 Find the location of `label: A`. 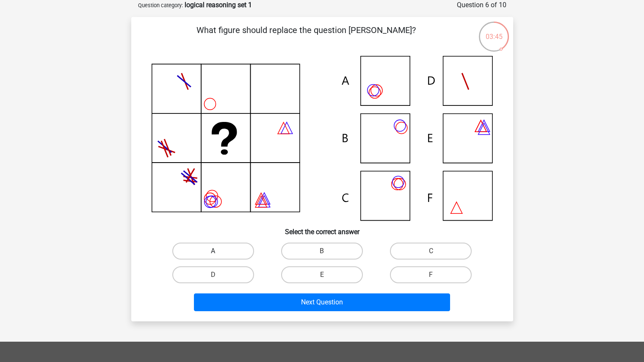

label: A is located at coordinates (213, 251).